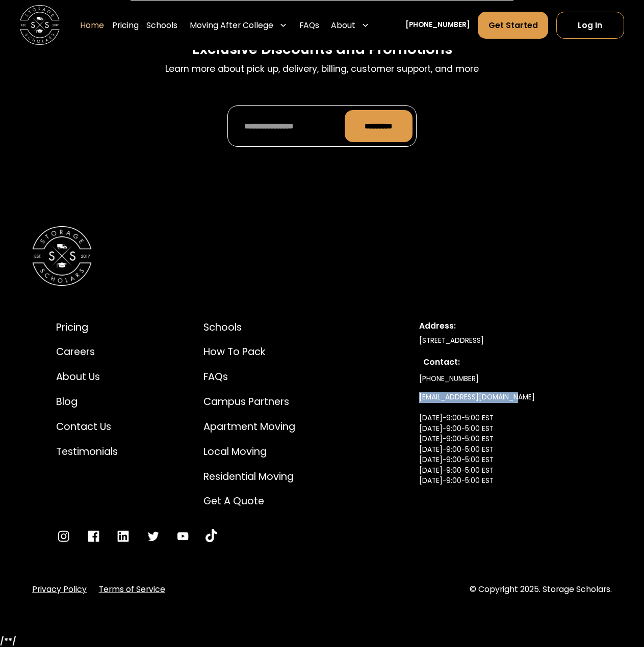  What do you see at coordinates (250, 451) in the screenshot?
I see `div: Local Moving` at bounding box center [250, 451].